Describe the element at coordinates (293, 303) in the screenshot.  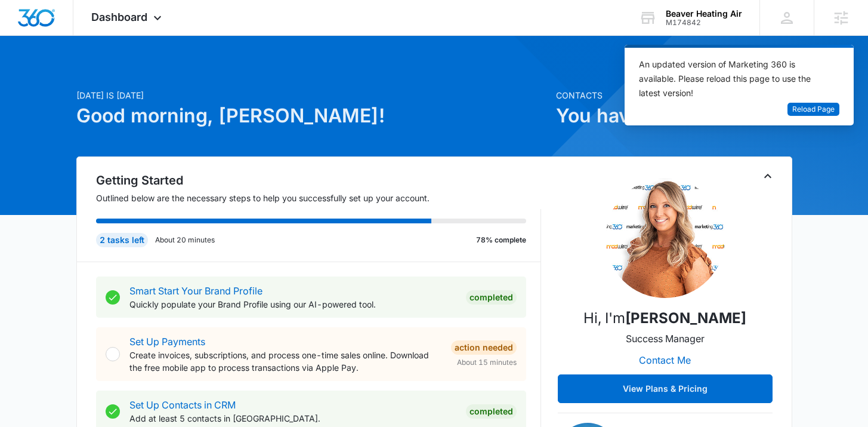
I see `p: Quickly populate your Brand Profile using our AI-powered tool.` at that location.